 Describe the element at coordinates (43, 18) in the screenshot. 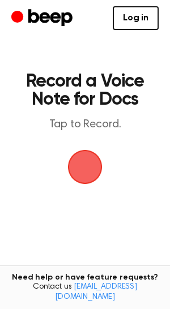

I see `a: Beep` at that location.